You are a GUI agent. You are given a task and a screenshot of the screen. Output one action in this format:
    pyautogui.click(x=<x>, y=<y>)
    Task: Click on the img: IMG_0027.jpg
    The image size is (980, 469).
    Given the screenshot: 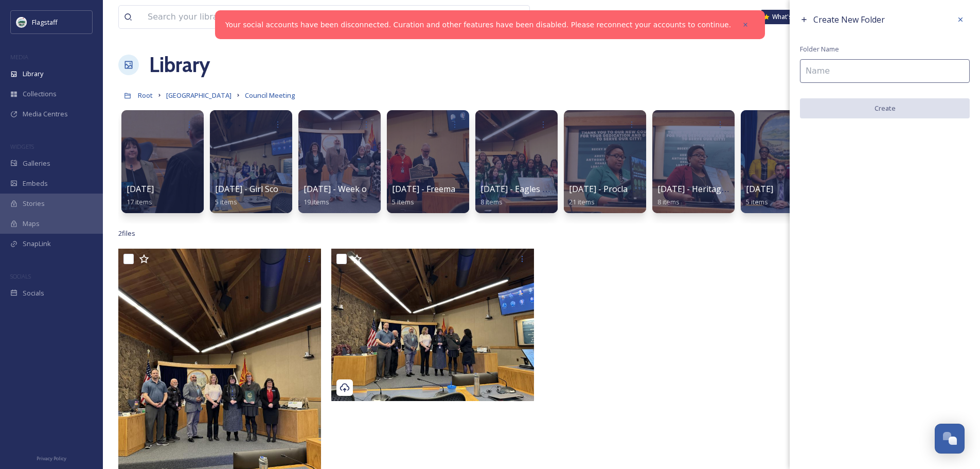 What is the action you would take?
    pyautogui.click(x=433, y=325)
    